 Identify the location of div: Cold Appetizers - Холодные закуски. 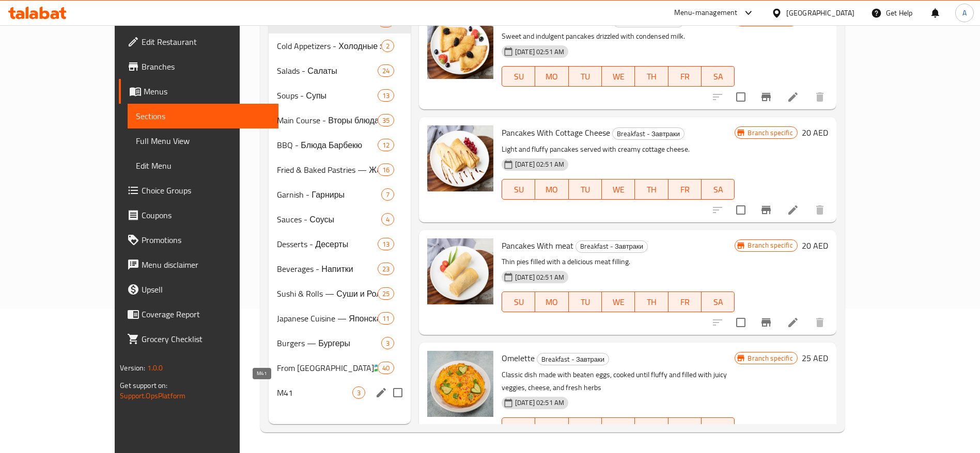
(328, 46).